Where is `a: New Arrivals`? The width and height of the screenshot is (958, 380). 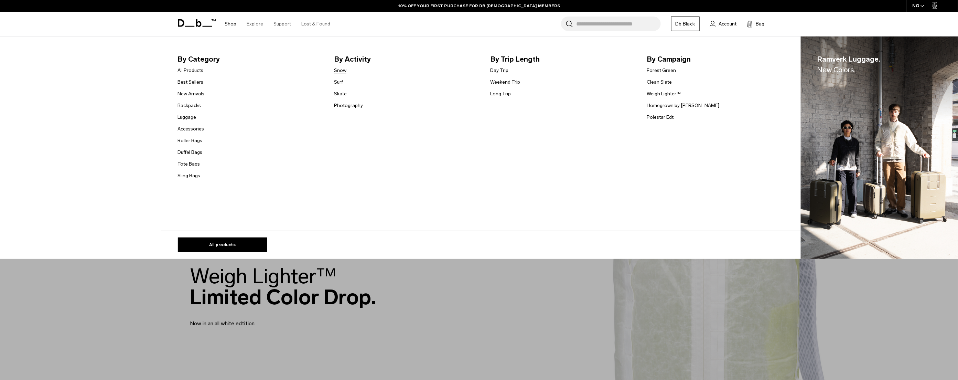 a: New Arrivals is located at coordinates (191, 94).